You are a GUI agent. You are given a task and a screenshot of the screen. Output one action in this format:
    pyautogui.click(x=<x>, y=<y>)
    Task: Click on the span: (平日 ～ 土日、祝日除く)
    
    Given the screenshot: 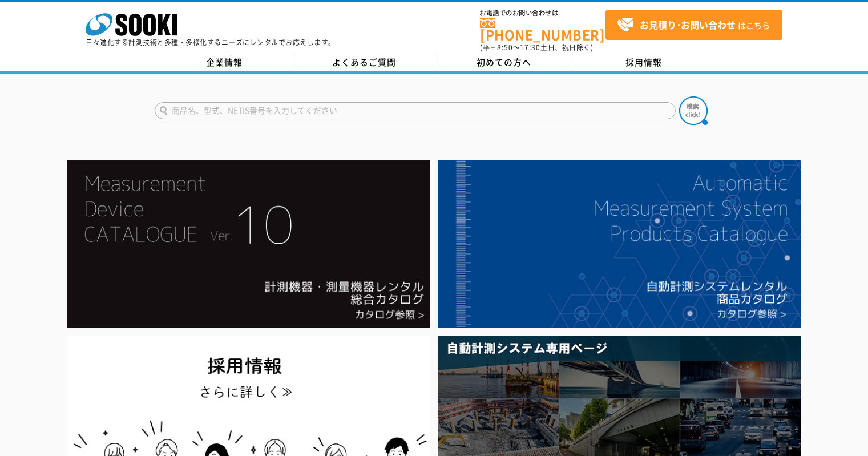 What is the action you would take?
    pyautogui.click(x=537, y=47)
    